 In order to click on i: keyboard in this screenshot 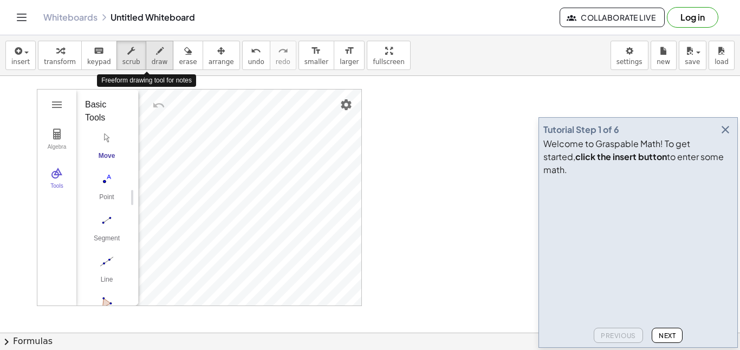, I will do `click(99, 51)`.